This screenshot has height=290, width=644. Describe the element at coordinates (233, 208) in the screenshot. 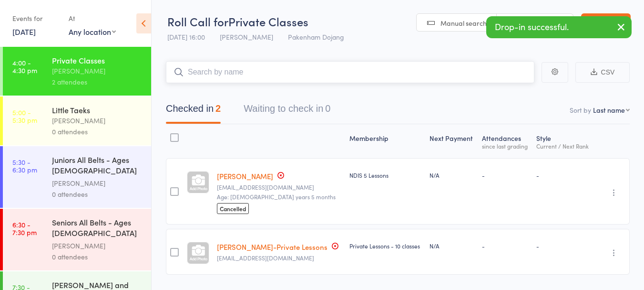

I see `span: Cancelled` at that location.